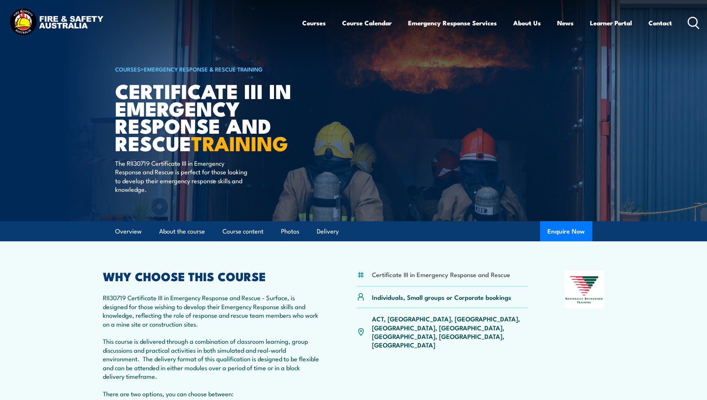  Describe the element at coordinates (565, 23) in the screenshot. I see `a: News` at that location.